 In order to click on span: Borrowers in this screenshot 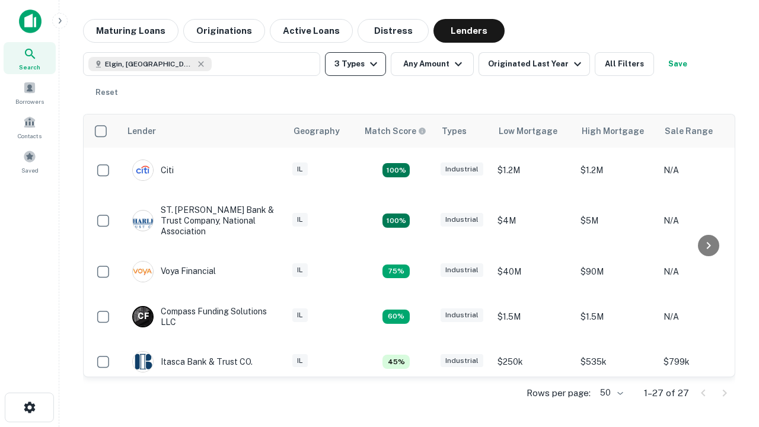, I will do `click(30, 101)`.